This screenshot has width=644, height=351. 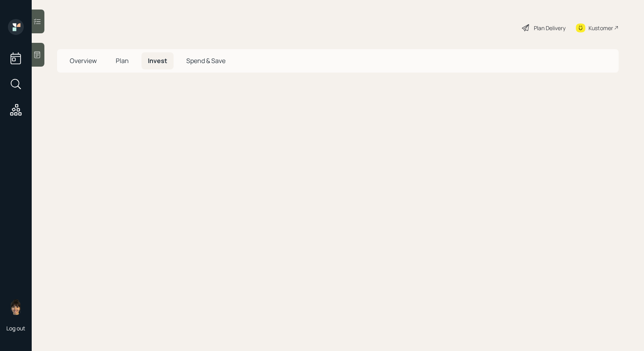 What do you see at coordinates (83, 61) in the screenshot?
I see `span: Overview` at bounding box center [83, 61].